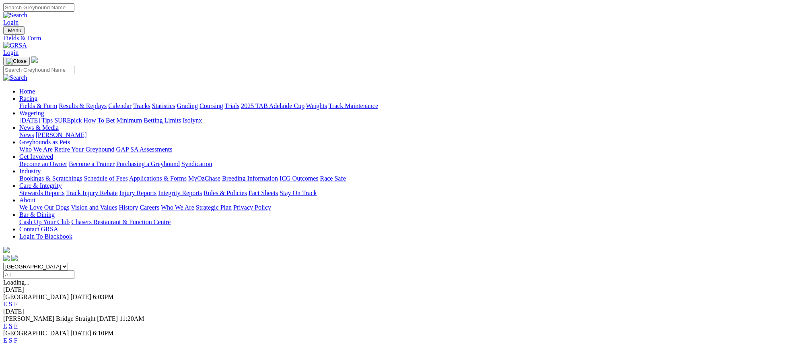  What do you see at coordinates (41, 185) in the screenshot?
I see `a: Care & Integrity` at bounding box center [41, 185].